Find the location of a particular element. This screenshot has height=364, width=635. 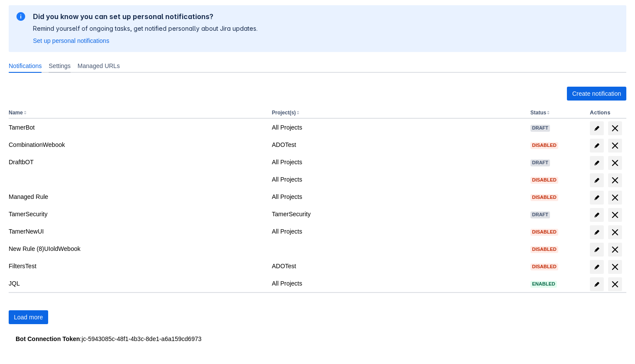

button: Load more is located at coordinates (28, 317).